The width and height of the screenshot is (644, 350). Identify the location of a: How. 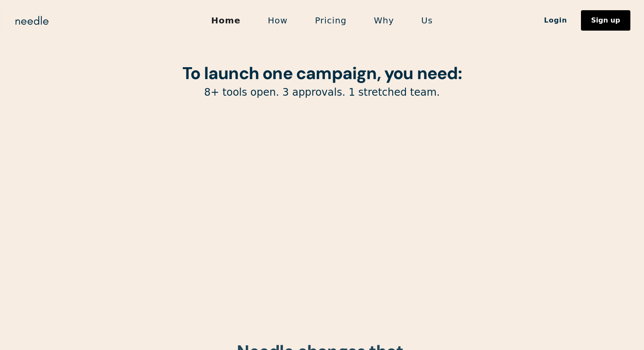
(278, 21).